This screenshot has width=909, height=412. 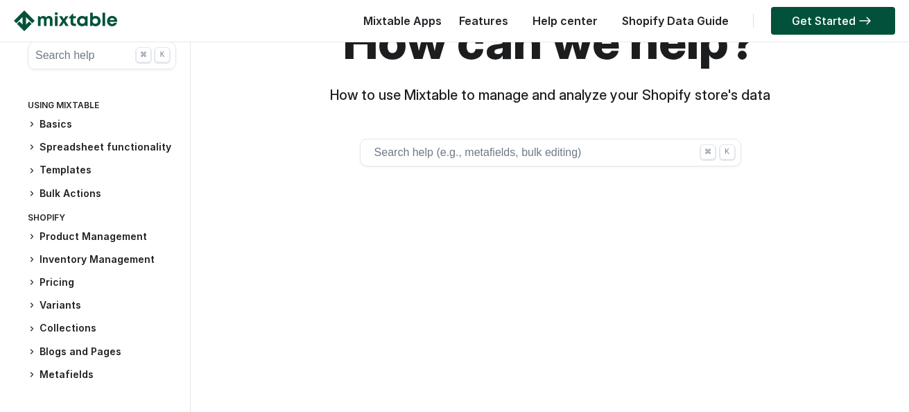 I want to click on a: Features, so click(x=484, y=21).